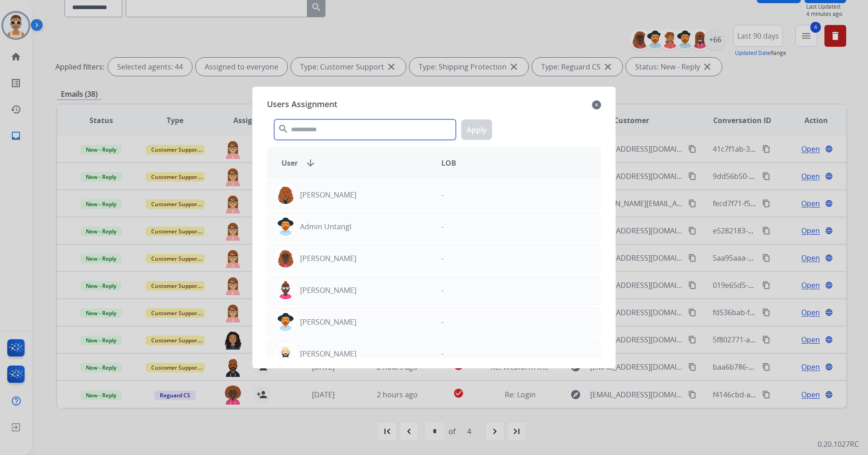 This screenshot has width=868, height=455. Describe the element at coordinates (284, 129) in the screenshot. I see `mat-icon: search` at that location.